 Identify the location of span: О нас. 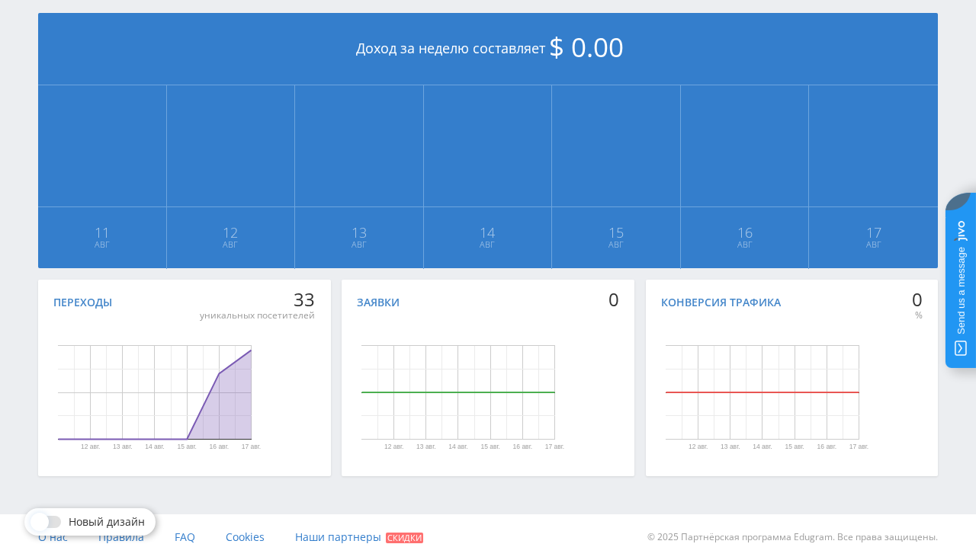
(52, 537).